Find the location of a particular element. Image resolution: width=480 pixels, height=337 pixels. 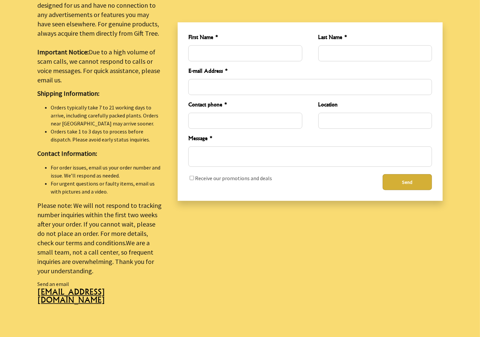

button: Send is located at coordinates (408, 182).